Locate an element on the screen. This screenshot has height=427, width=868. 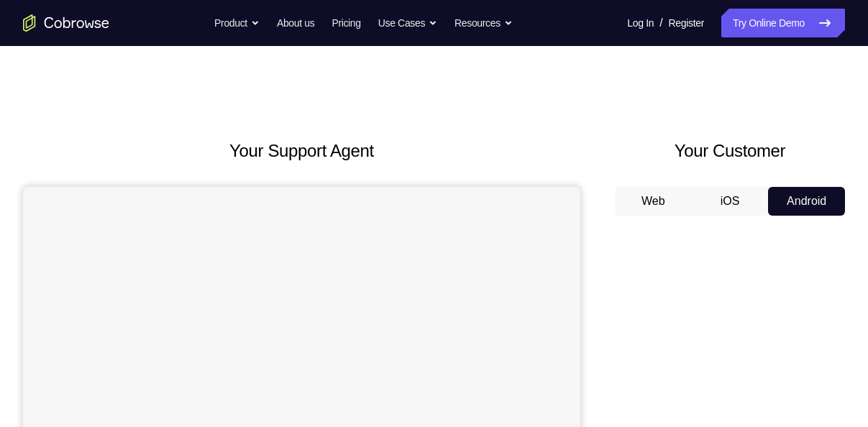
button: iOS is located at coordinates (730, 201).